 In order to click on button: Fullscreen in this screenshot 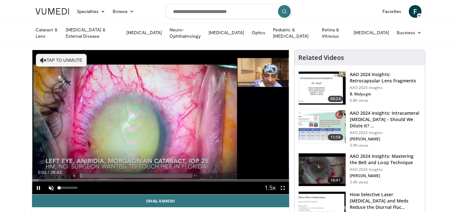, I will do `click(283, 188)`.